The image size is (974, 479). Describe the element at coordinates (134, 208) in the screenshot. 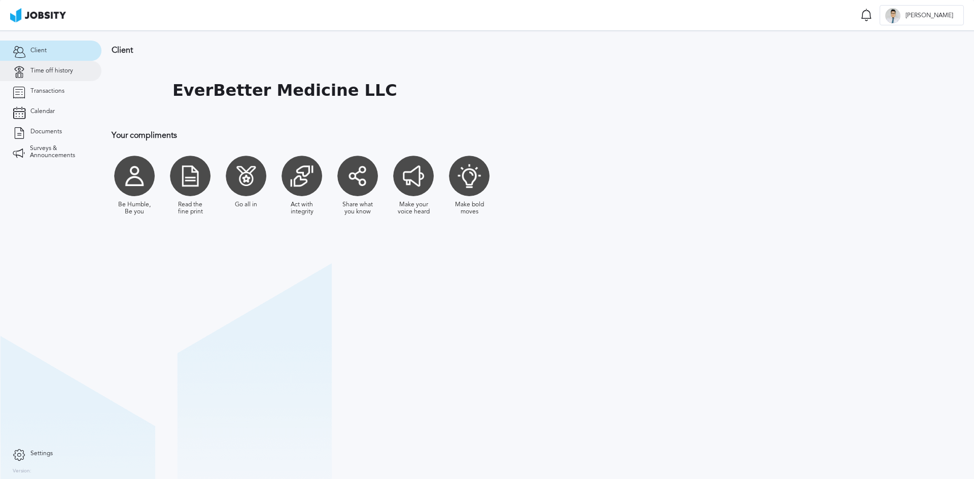

I see `div: Be Humble, Be you` at that location.